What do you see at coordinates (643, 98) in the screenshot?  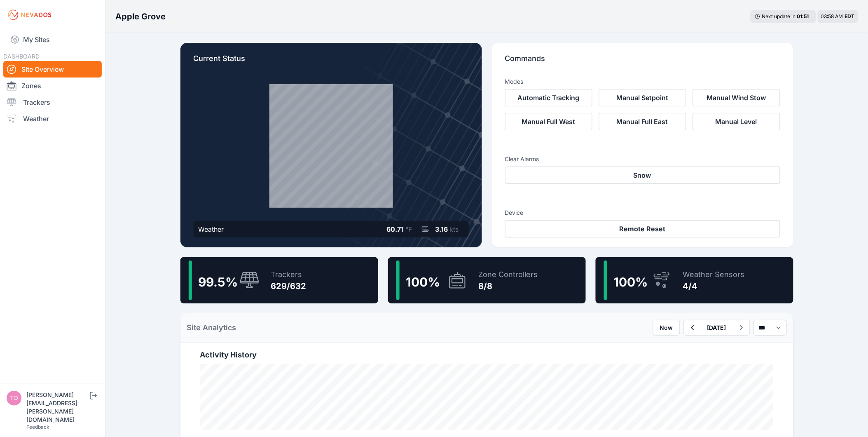 I see `button: Manual Setpoint` at bounding box center [643, 98].